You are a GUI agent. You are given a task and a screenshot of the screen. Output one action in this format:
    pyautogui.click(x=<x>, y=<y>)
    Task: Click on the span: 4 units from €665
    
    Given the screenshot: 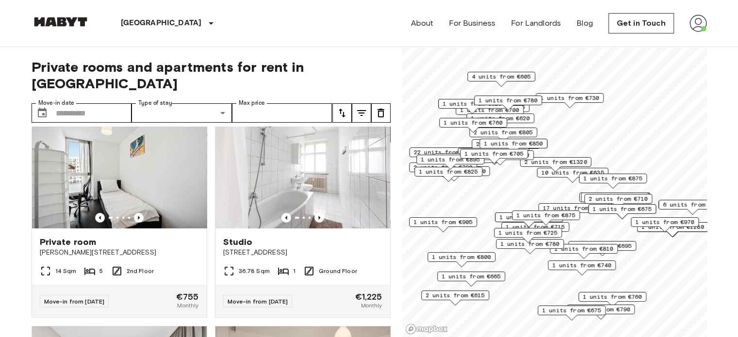 What is the action you would take?
    pyautogui.click(x=468, y=158)
    